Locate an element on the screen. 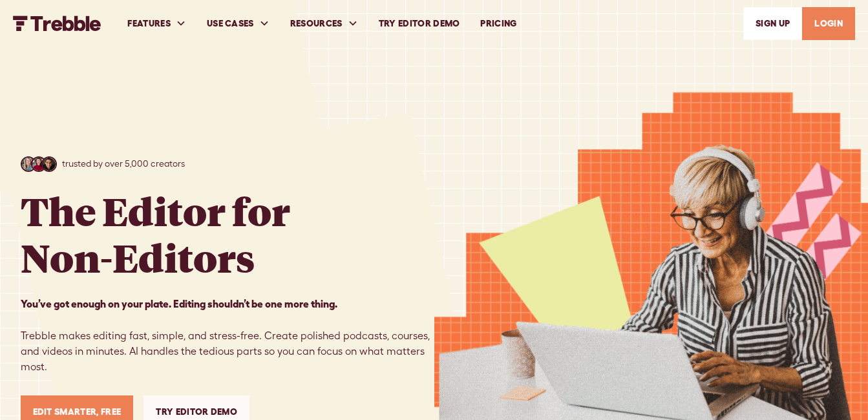 The height and width of the screenshot is (420, 868). a: SIGn UP is located at coordinates (772, 23).